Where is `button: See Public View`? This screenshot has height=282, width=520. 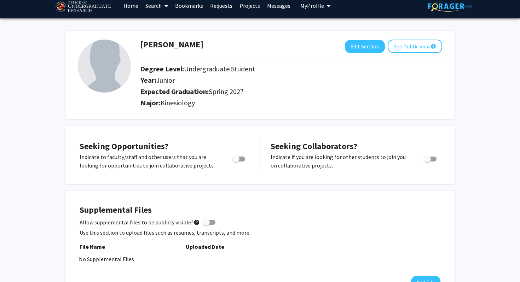 button: See Public View is located at coordinates (415, 46).